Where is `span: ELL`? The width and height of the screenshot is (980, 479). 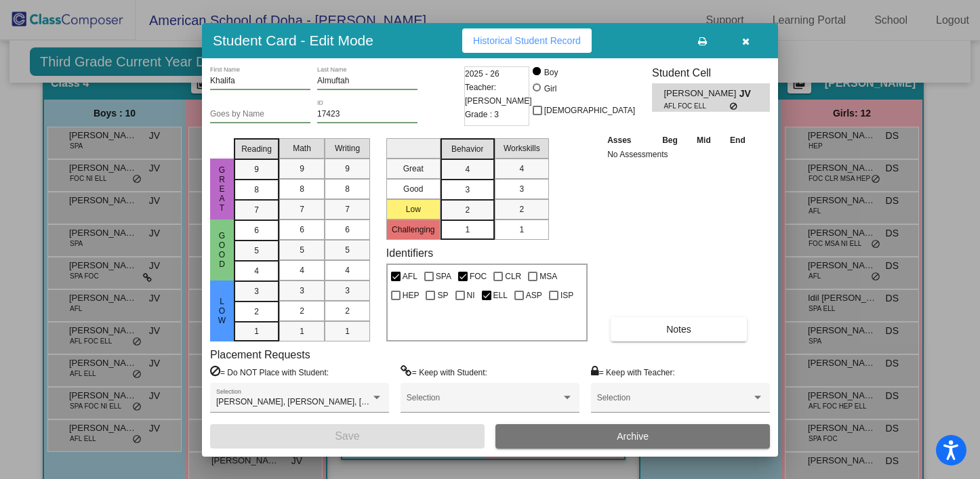 span: ELL is located at coordinates (500, 296).